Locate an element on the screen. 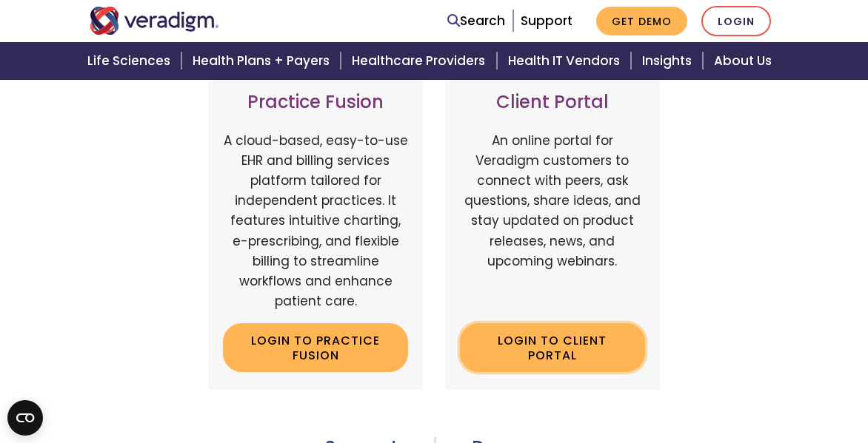  a: Veradigm logo is located at coordinates (154, 21).